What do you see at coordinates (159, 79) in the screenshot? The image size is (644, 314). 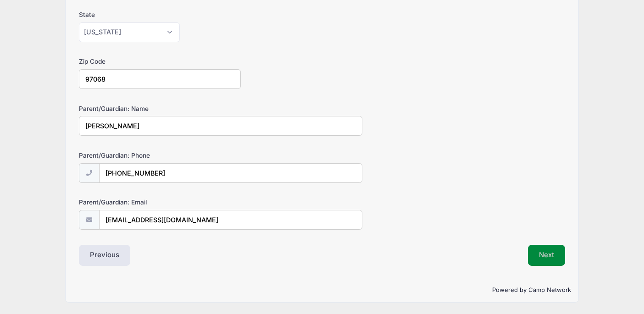 I see `input: xxxxx` at bounding box center [159, 79].